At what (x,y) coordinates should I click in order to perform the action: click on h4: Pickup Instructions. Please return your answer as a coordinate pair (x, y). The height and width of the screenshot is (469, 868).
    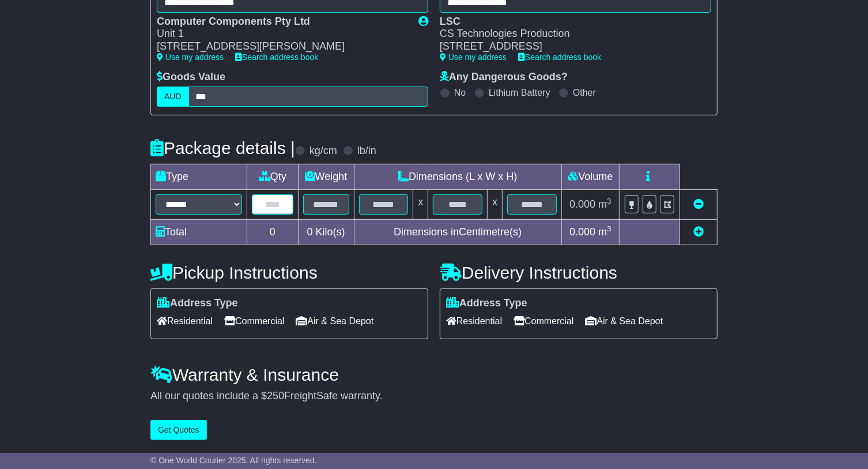
    Looking at the image, I should click on (289, 273).